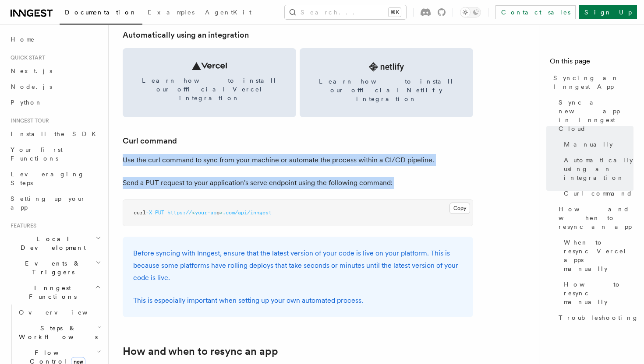  I want to click on span: Features, so click(21, 226).